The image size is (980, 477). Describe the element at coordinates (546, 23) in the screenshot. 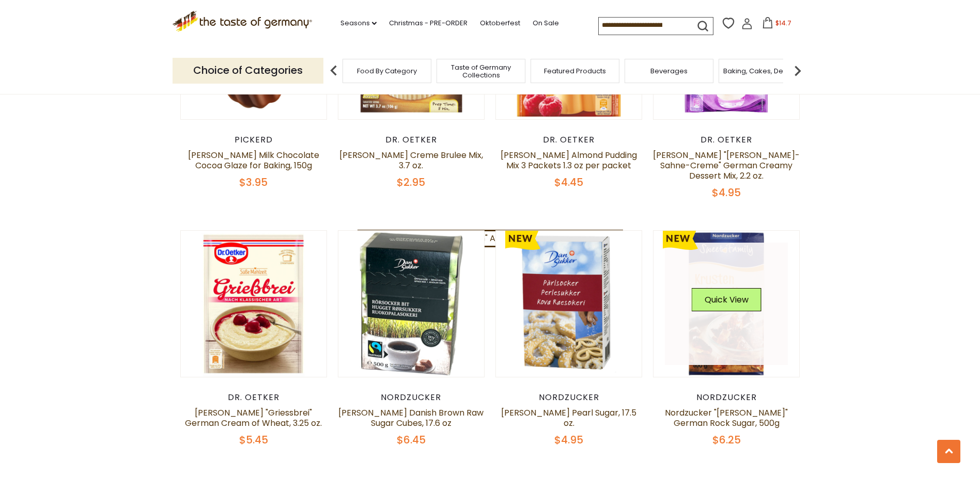

I see `a: On Sale` at that location.